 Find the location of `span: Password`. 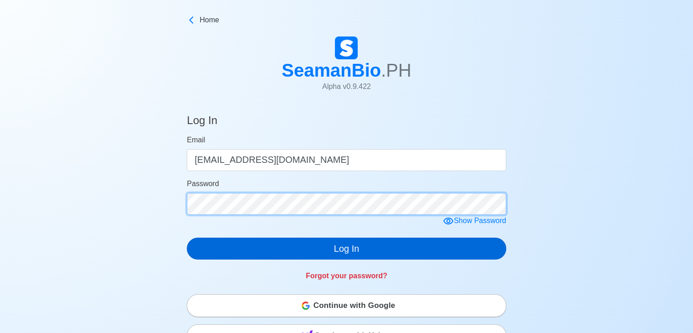

span: Password is located at coordinates (203, 183).